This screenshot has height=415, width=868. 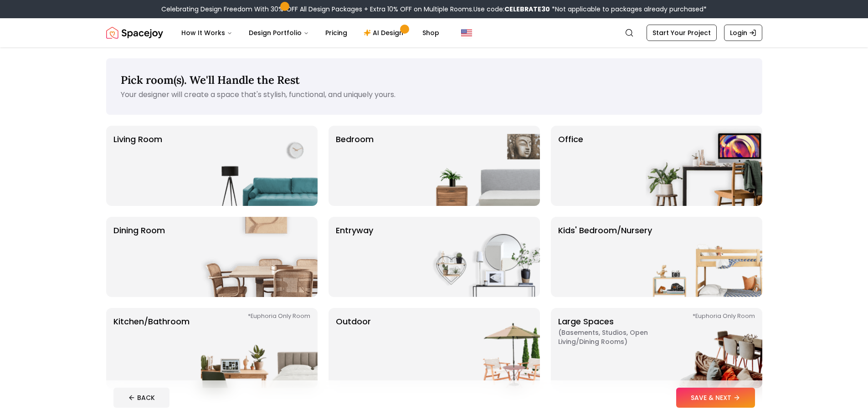 I want to click on a: Shop, so click(x=431, y=33).